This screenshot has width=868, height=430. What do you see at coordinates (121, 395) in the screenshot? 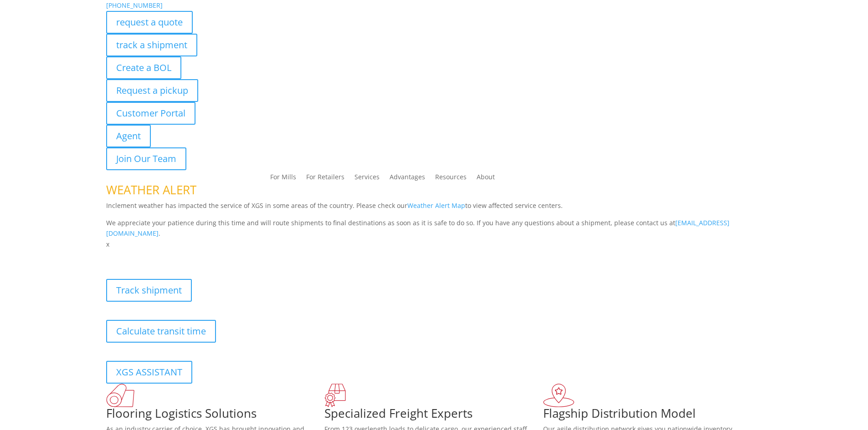
I see `img: xgs-icon-total-supply-chain-intelligence-red` at bounding box center [121, 395].